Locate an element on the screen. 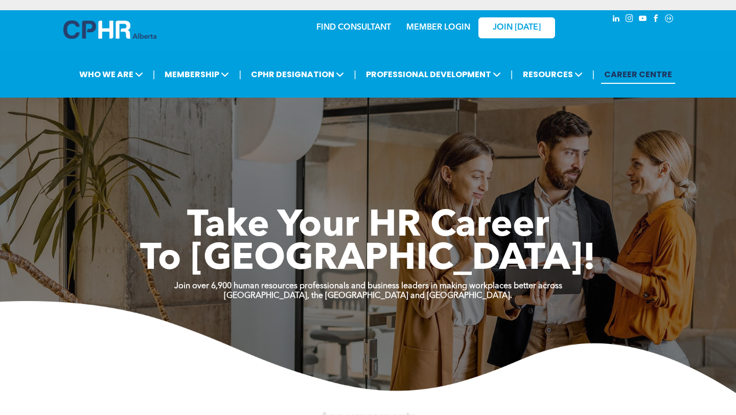  span: WHO WE ARE is located at coordinates (111, 74).